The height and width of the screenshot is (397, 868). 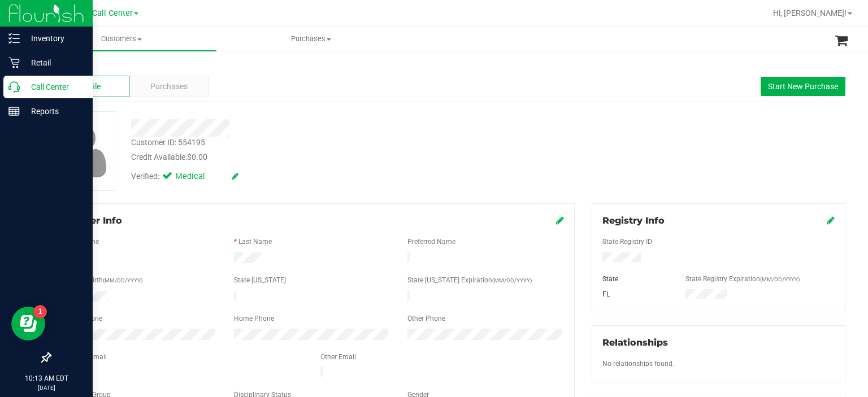 I want to click on label: State Registry ID, so click(x=628, y=242).